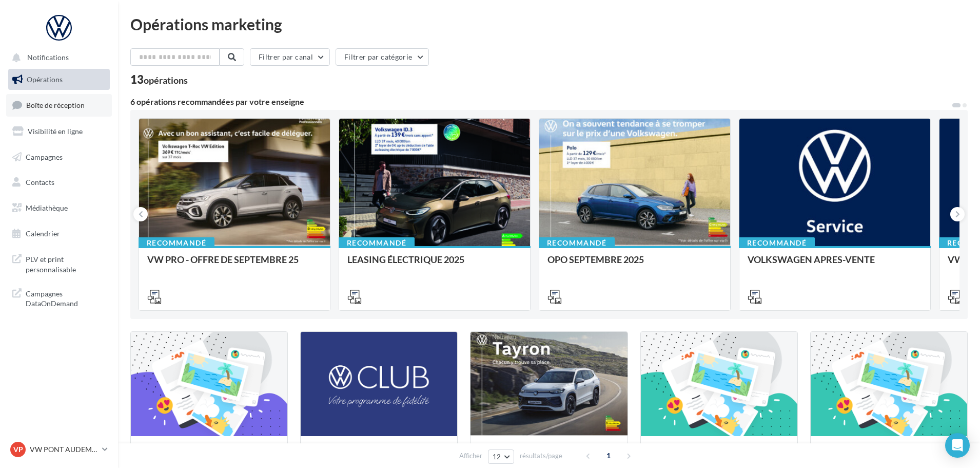 The height and width of the screenshot is (468, 980). What do you see at coordinates (541, 101) in the screenshot?
I see `div: 6 opérations recommandées par votre enseigne` at bounding box center [541, 101].